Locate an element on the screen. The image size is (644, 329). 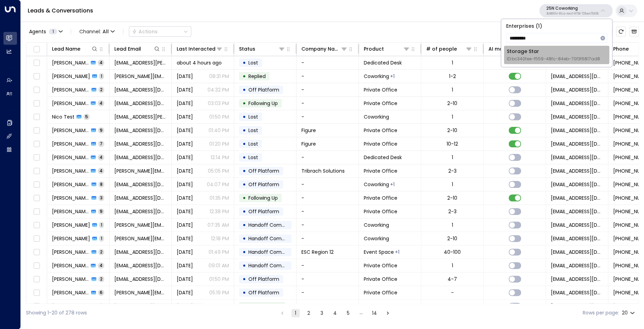
button: Go to page 14 is located at coordinates (374, 313).